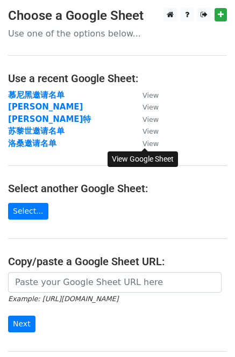 This screenshot has height=357, width=235. Describe the element at coordinates (36, 95) in the screenshot. I see `a: 慕尼黑邀请名单` at that location.